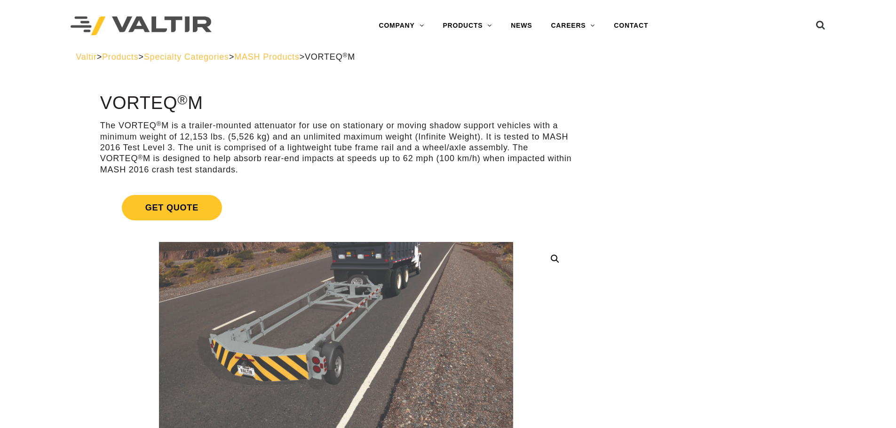  Describe the element at coordinates (573, 26) in the screenshot. I see `a: CAREERS` at that location.